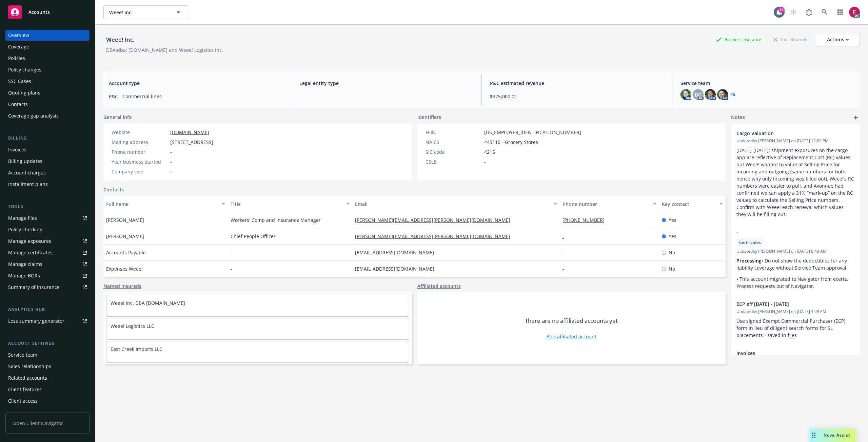  I want to click on div: Manage certificates, so click(30, 252).